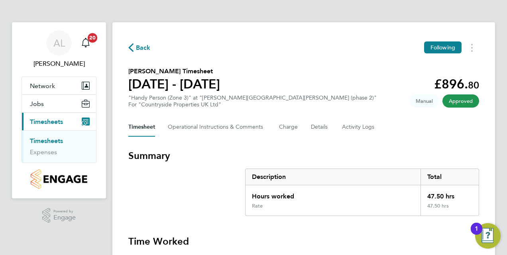 This screenshot has height=255, width=507. I want to click on button: Jobs, so click(59, 104).